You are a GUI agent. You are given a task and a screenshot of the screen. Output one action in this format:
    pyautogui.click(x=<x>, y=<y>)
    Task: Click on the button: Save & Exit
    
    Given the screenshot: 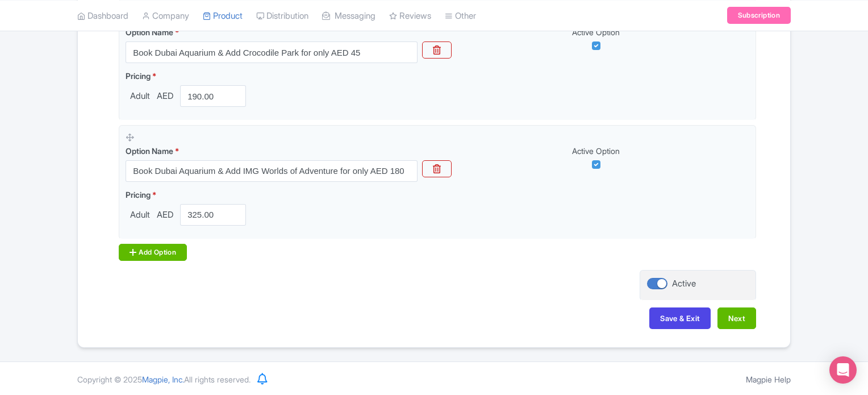 What is the action you would take?
    pyautogui.click(x=680, y=318)
    